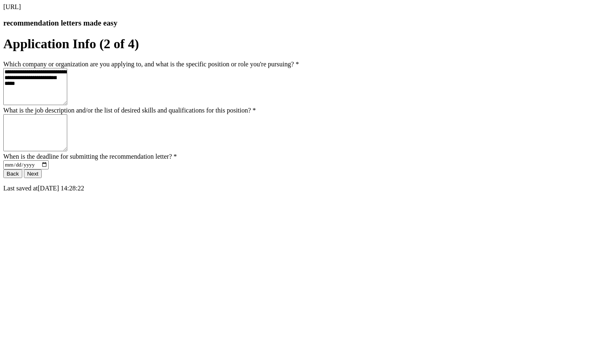 The width and height of the screenshot is (594, 338). What do you see at coordinates (13, 174) in the screenshot?
I see `button: Back` at bounding box center [13, 174].